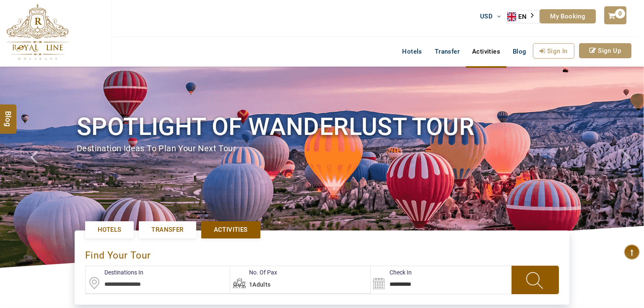 This screenshot has width=644, height=308. I want to click on label: Destinations In, so click(114, 272).